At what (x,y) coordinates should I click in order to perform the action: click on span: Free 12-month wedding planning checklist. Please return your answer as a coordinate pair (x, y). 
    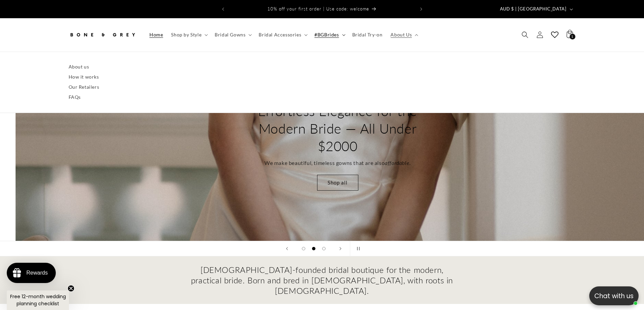
    Looking at the image, I should click on (38, 300).